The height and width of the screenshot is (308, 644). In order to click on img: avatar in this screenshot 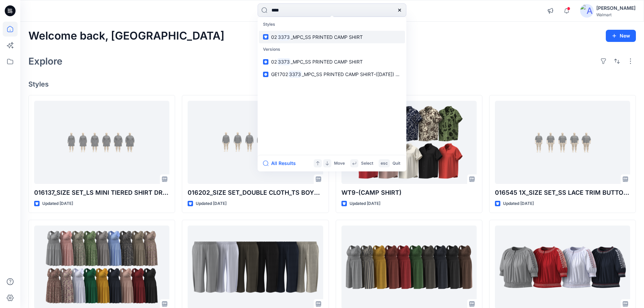, I will do `click(587, 11)`.